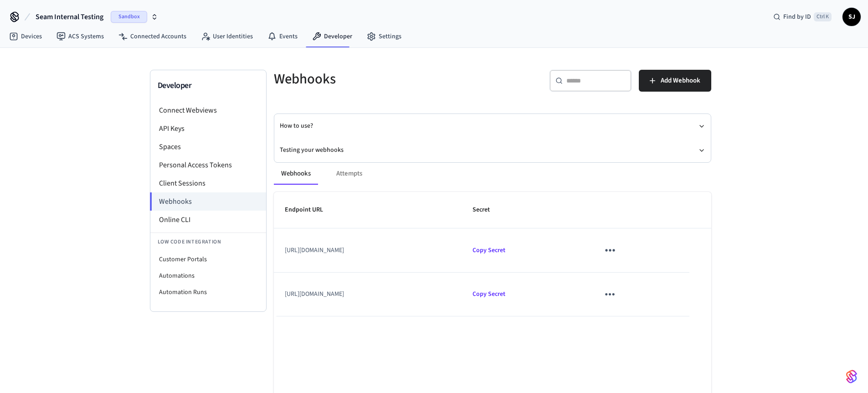  What do you see at coordinates (680, 81) in the screenshot?
I see `span: Add Webhook` at bounding box center [680, 81].